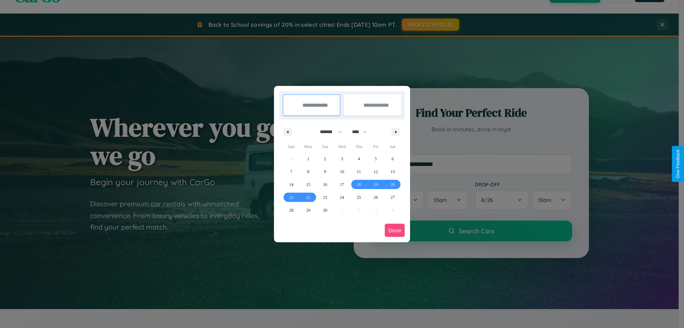  I want to click on button: 10, so click(342, 171).